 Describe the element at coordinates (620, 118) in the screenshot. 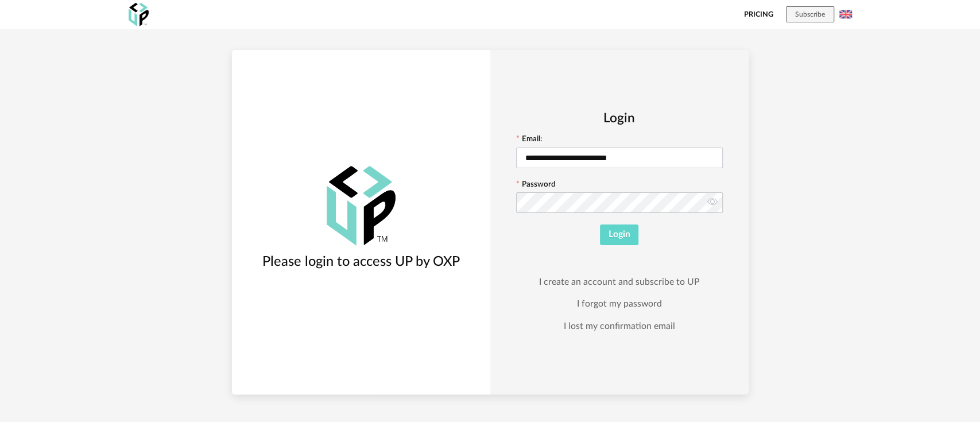

I see `h2: Login` at that location.